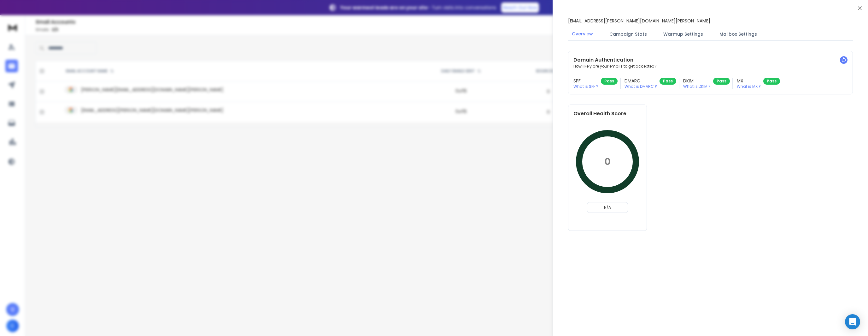 This screenshot has width=868, height=336. I want to click on h3: DKIM, so click(696, 81).